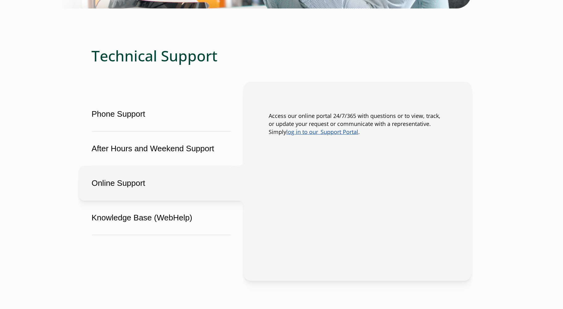 The image size is (563, 309). I want to click on button: After Hours and Weekend Support, so click(161, 149).